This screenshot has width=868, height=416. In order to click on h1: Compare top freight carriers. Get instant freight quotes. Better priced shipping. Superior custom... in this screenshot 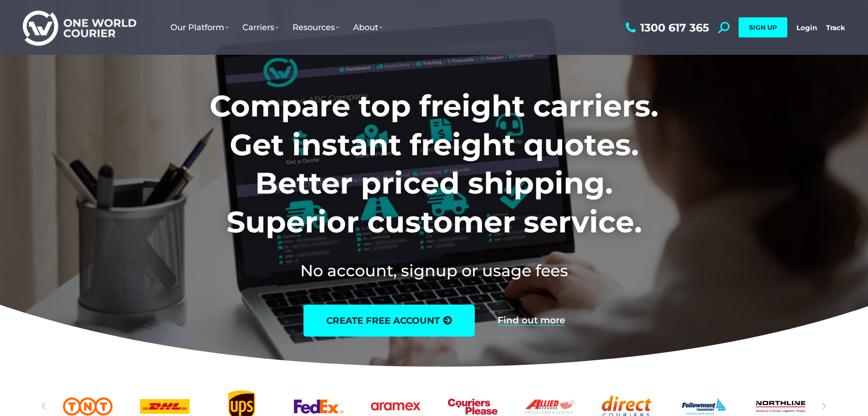, I will do `click(434, 164)`.